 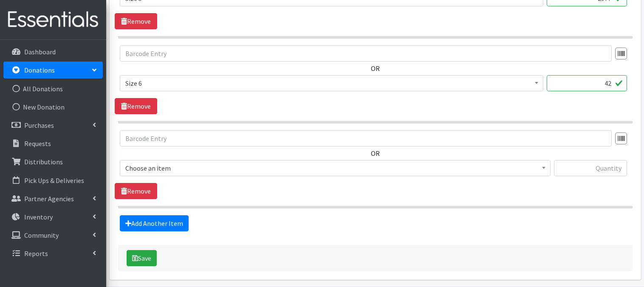 What do you see at coordinates (38, 217) in the screenshot?
I see `p: Inventory` at bounding box center [38, 217].